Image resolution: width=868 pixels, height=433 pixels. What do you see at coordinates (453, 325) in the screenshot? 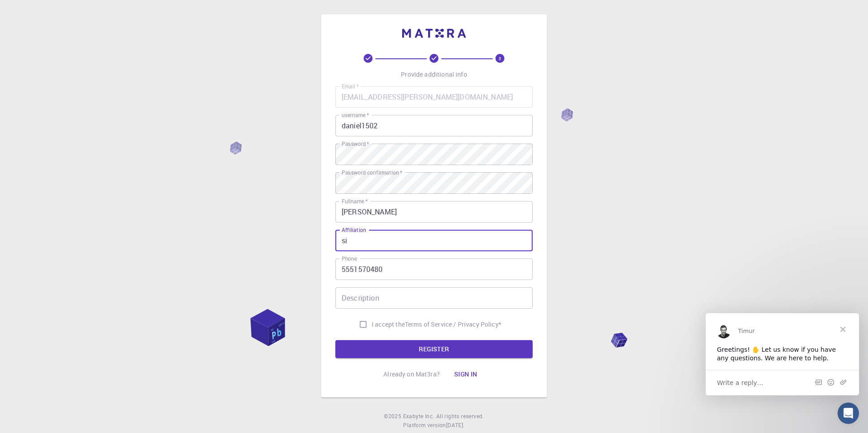
I see `a: Terms of Service / Privacy Policy*` at bounding box center [453, 325].